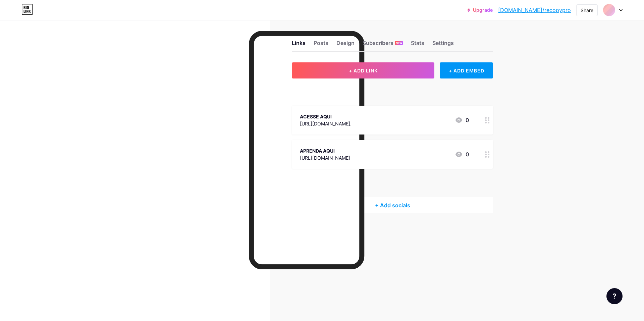 Image resolution: width=644 pixels, height=321 pixels. I want to click on div: SOCIALS, so click(392, 189).